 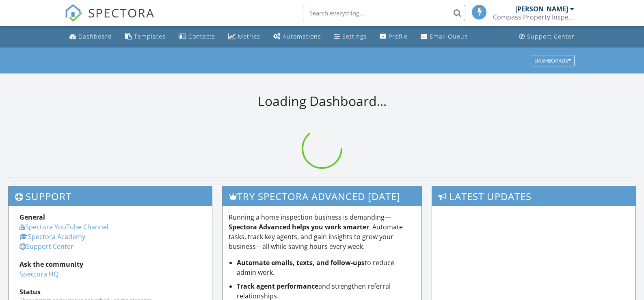 What do you see at coordinates (95, 36) in the screenshot?
I see `div: Dashboard` at bounding box center [95, 36].